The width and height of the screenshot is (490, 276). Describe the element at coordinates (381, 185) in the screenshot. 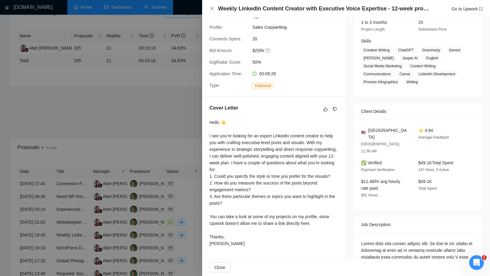

I see `span: $11.48/hr avg hourly rate paid` at that location.